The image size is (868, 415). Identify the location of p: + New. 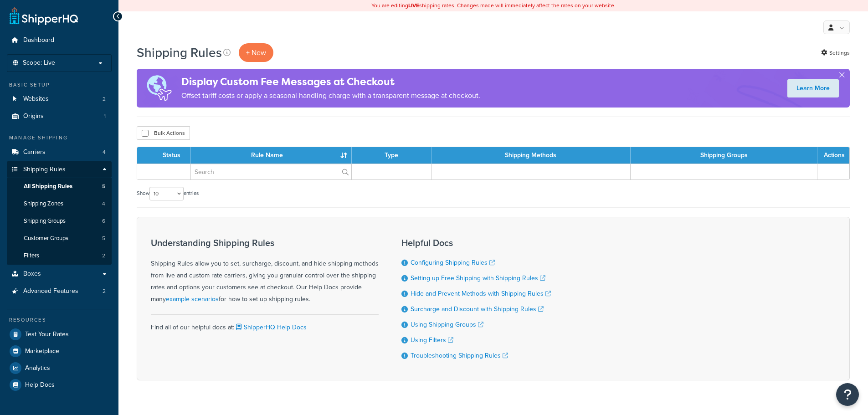
(256, 53).